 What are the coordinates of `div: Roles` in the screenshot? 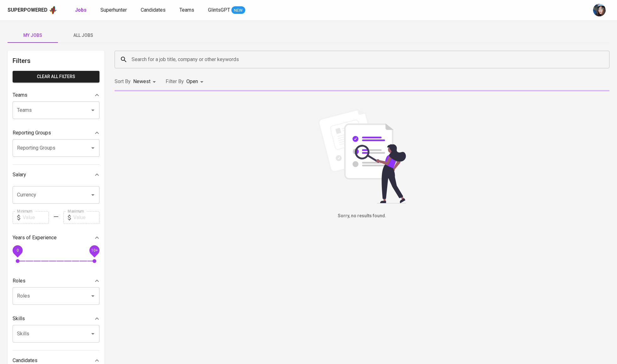 It's located at (56, 281).